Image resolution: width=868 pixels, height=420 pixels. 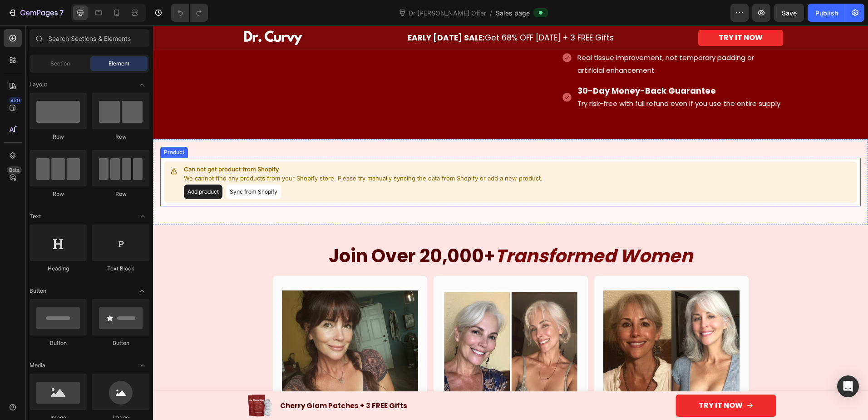 What do you see at coordinates (567, 380) in the screenshot?
I see `div: TRY IT NOW` at bounding box center [567, 380].